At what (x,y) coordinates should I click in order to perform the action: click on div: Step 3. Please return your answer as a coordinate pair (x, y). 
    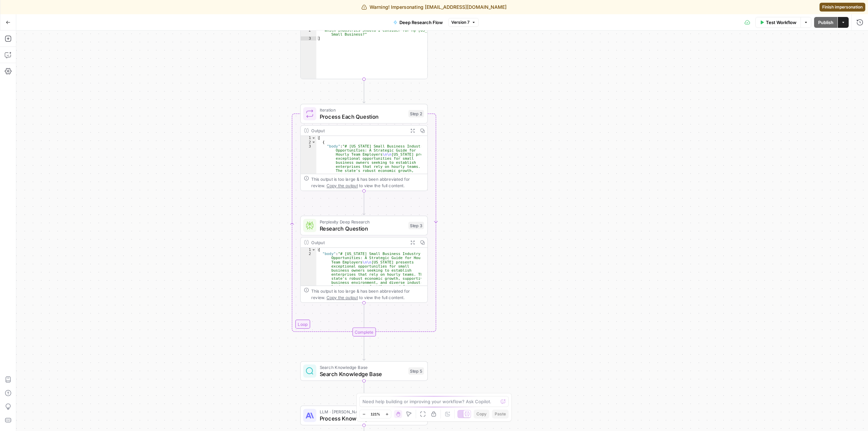
    Looking at the image, I should click on (416, 226).